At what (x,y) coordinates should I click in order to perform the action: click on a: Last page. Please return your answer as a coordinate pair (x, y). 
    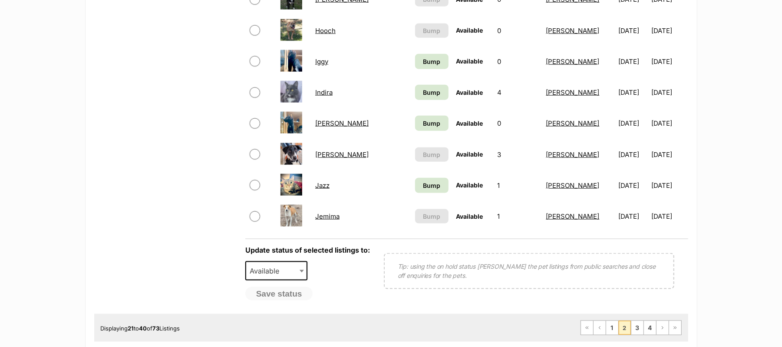
    Looking at the image, I should click on (676, 328).